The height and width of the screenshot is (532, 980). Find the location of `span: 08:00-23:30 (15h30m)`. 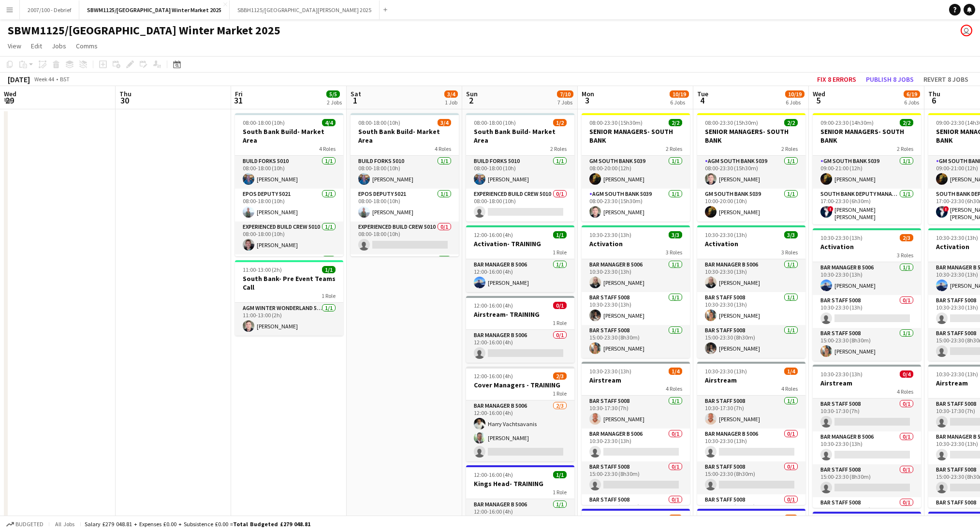

span: 08:00-23:30 (15h30m) is located at coordinates (732, 122).